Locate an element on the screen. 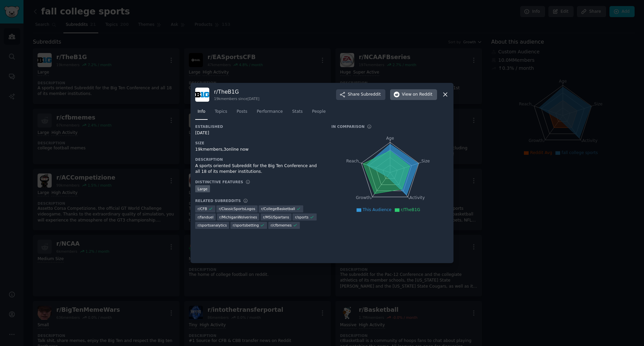 The image size is (644, 346). tspan: Size is located at coordinates (425, 161).